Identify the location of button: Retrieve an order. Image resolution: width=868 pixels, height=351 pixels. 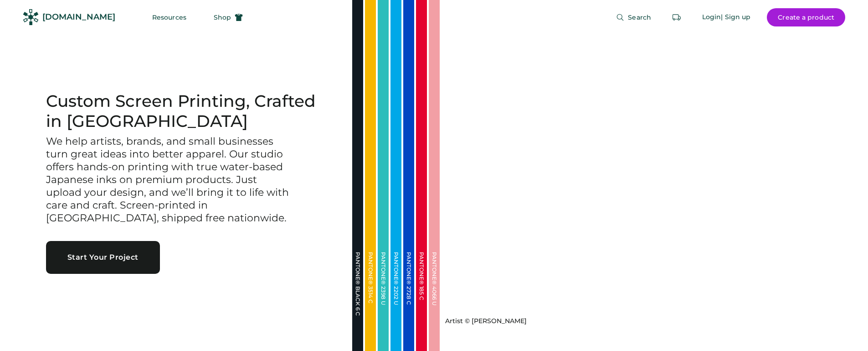
(677, 17).